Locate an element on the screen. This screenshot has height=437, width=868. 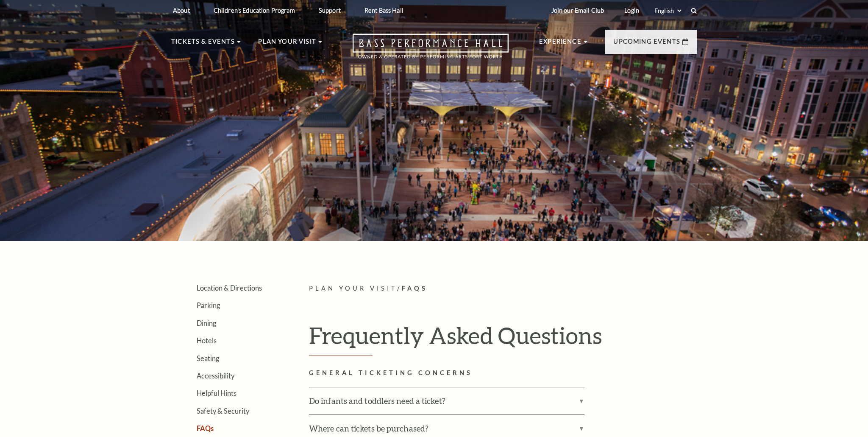
p: Rent Bass Hall is located at coordinates (384, 10).